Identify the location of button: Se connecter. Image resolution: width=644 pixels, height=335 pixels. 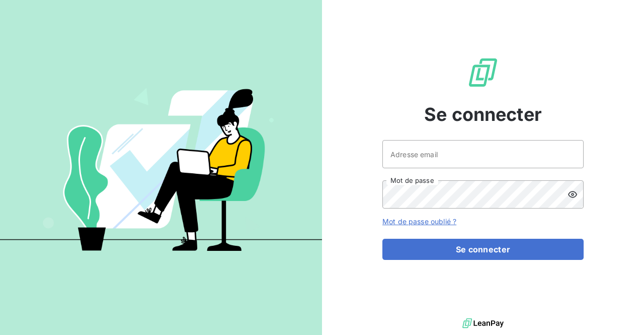
(483, 249).